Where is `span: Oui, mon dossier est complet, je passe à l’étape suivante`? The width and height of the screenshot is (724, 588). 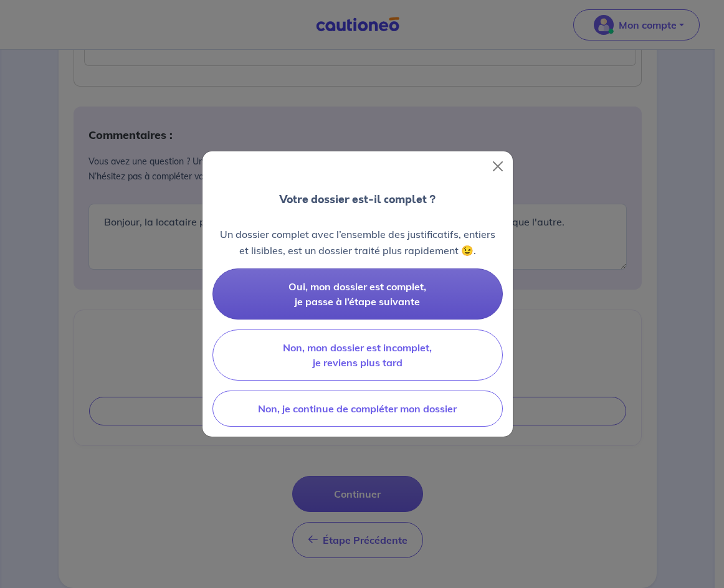
span: Oui, mon dossier est complet, je passe à l’étape suivante is located at coordinates (357, 294).